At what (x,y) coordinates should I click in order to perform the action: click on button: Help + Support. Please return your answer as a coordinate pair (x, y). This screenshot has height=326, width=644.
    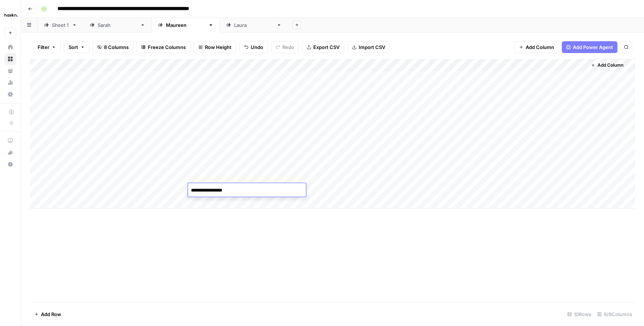
    Looking at the image, I should click on (11, 164).